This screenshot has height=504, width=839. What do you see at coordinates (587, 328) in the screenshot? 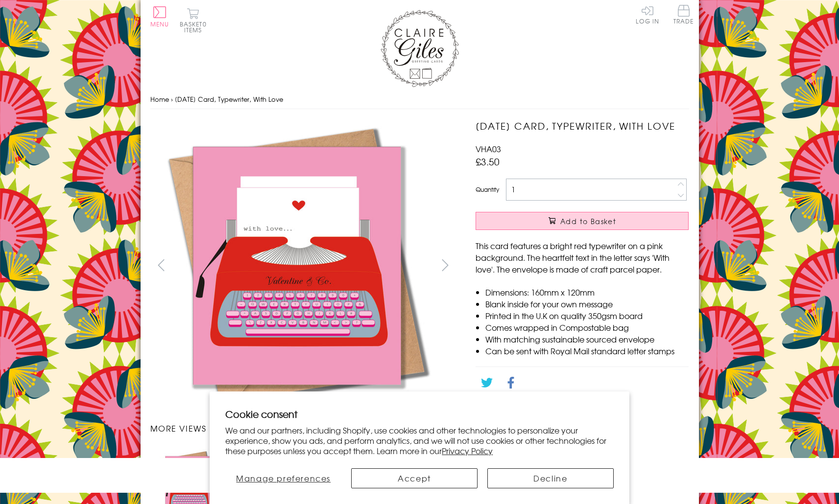
I see `li: Comes wrapped in Compostable bag` at bounding box center [587, 328].